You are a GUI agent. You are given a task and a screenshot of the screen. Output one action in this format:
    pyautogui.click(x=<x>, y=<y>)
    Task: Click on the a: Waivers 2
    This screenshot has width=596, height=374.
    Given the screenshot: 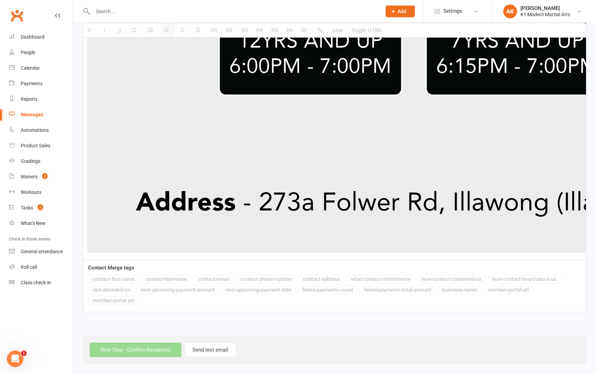 What is the action you would take?
    pyautogui.click(x=41, y=177)
    